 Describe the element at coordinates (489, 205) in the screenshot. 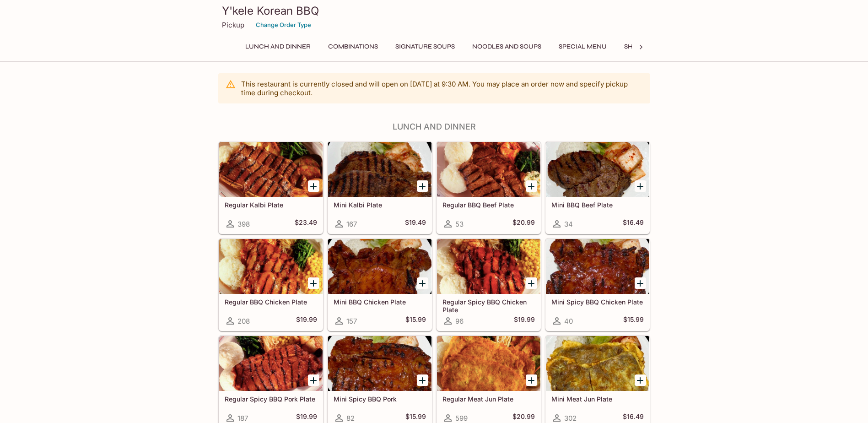

I see `h5: Regular BBQ Beef Plate` at that location.